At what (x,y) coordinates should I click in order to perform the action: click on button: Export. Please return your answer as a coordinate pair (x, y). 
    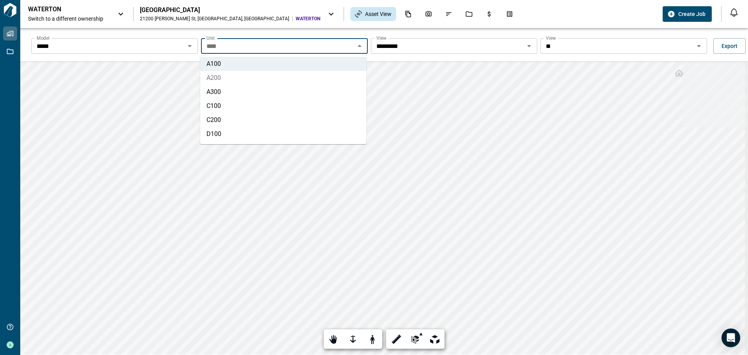
    Looking at the image, I should click on (729, 46).